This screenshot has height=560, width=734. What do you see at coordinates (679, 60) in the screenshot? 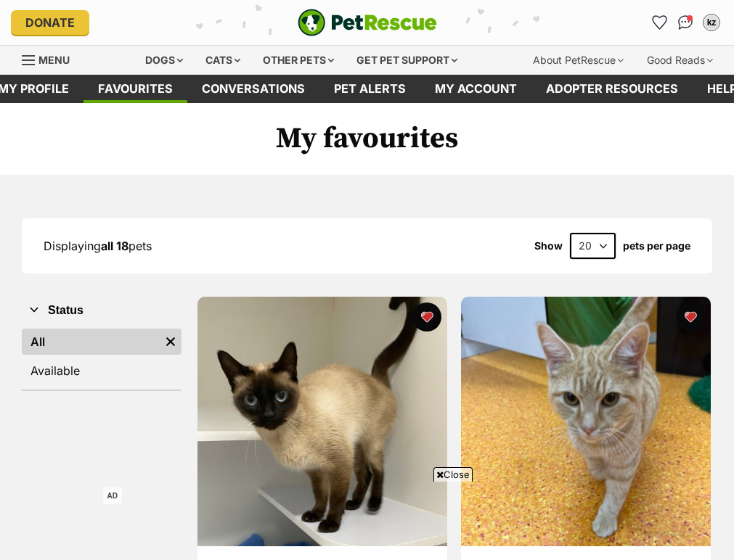
I see `div: Good Reads` at bounding box center [679, 60].